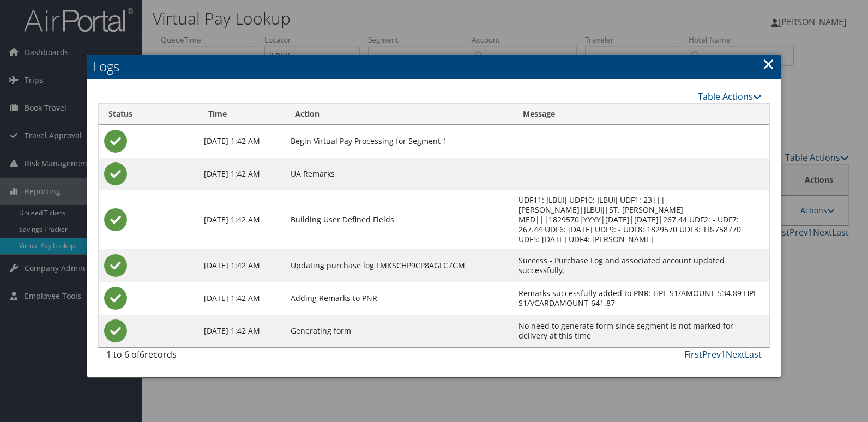 The image size is (868, 422). I want to click on td: Remarks successfully added to PNR: HPL-S1/AMOUNT-534.89 HPL-S1/VCARDAMOUNT-641.87, so click(641, 299).